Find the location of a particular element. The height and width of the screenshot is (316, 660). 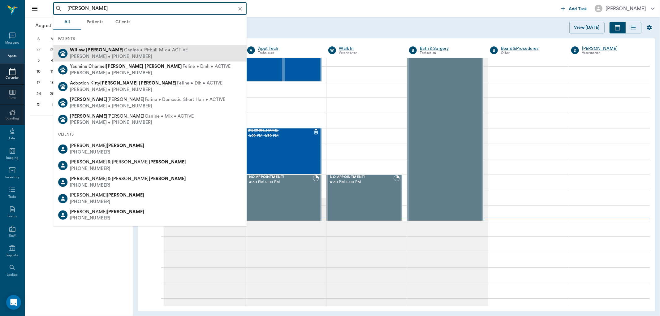

span: 2025 is located at coordinates (59, 26).